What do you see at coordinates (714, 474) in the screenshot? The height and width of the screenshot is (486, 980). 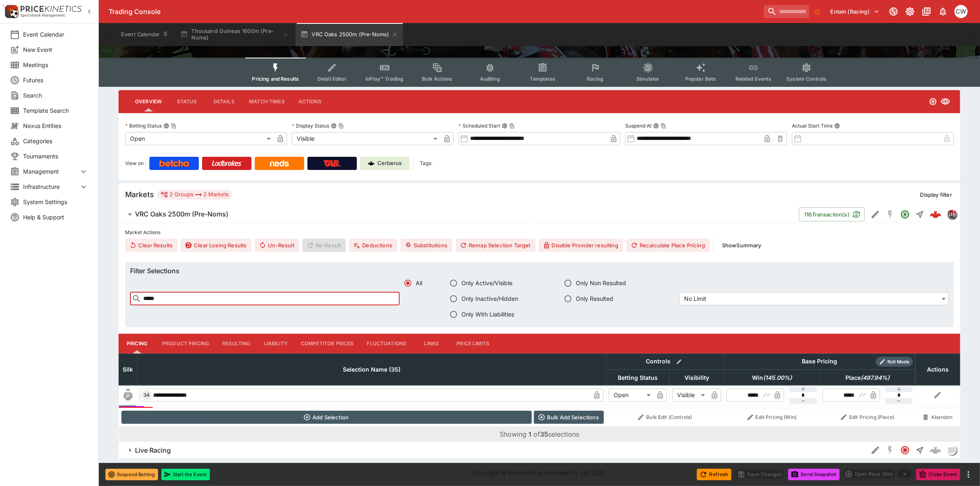 I see `button: Refresh` at bounding box center [714, 474].